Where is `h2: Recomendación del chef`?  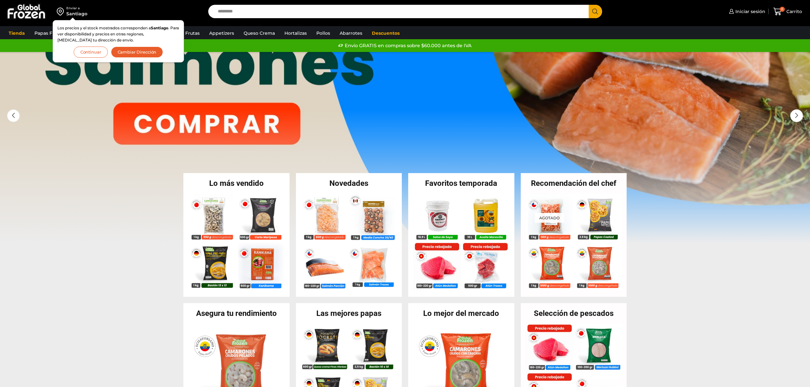
h2: Recomendación del chef is located at coordinates (574, 183).